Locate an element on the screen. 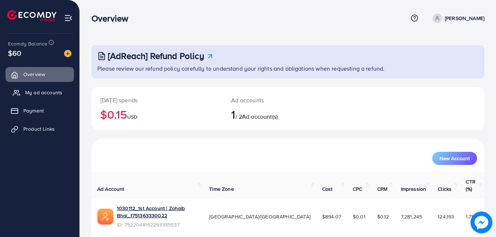 The image size is (496, 237). span: Product Links is located at coordinates (39, 129).